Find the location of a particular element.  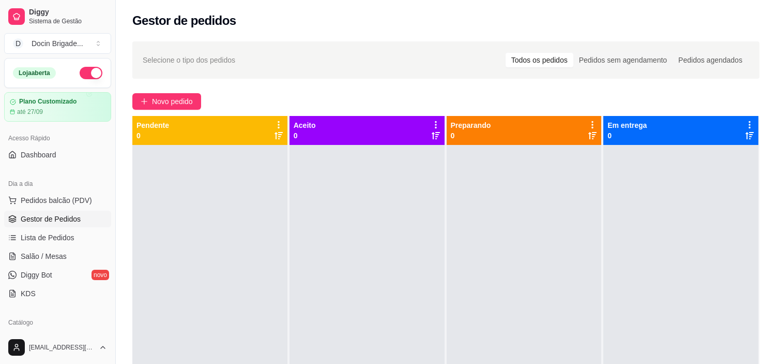

div: Loja aberta is located at coordinates (34, 73).